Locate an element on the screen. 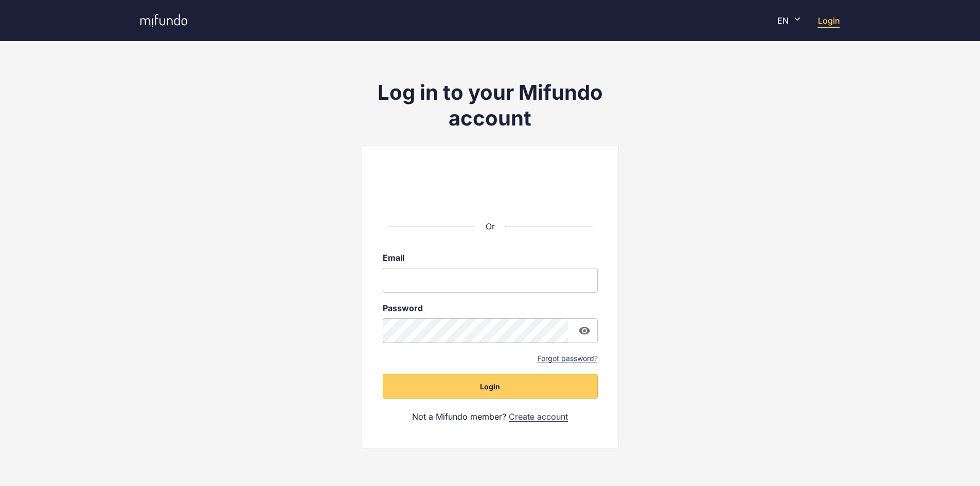 Image resolution: width=980 pixels, height=486 pixels. label: Password is located at coordinates (490, 308).